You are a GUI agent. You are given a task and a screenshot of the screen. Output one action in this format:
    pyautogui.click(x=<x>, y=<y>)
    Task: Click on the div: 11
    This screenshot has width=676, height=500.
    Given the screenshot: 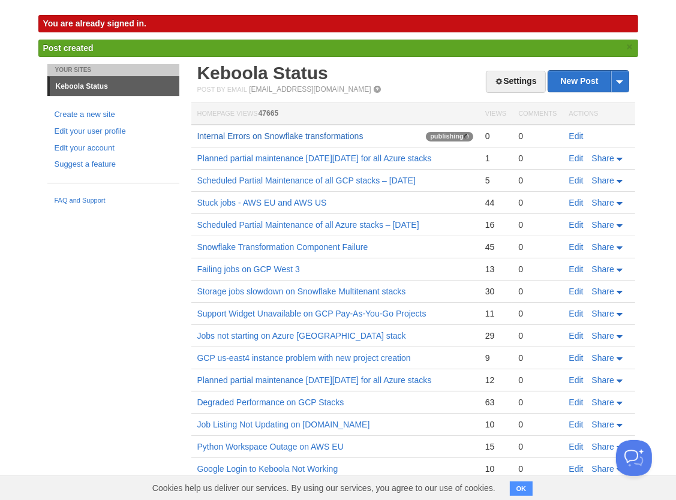 What is the action you would take?
    pyautogui.click(x=495, y=314)
    